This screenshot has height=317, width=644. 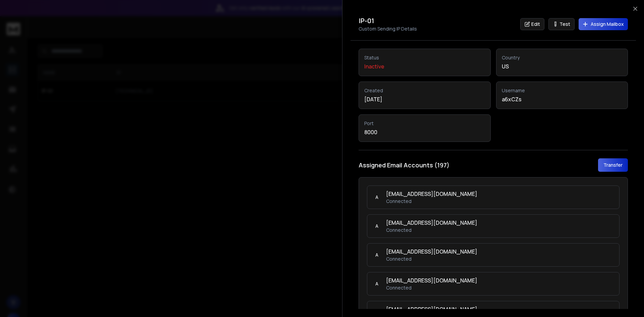 What do you see at coordinates (388, 21) in the screenshot?
I see `h1: IP-01` at bounding box center [388, 21].